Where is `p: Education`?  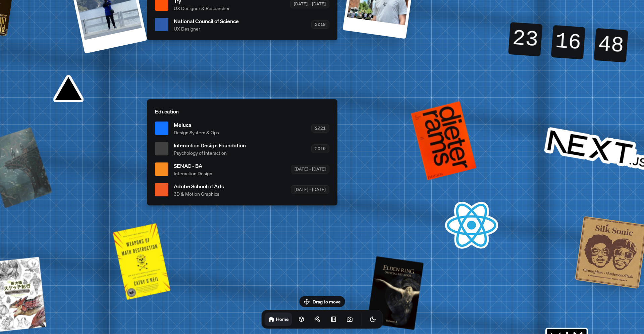 p: Education is located at coordinates (242, 112).